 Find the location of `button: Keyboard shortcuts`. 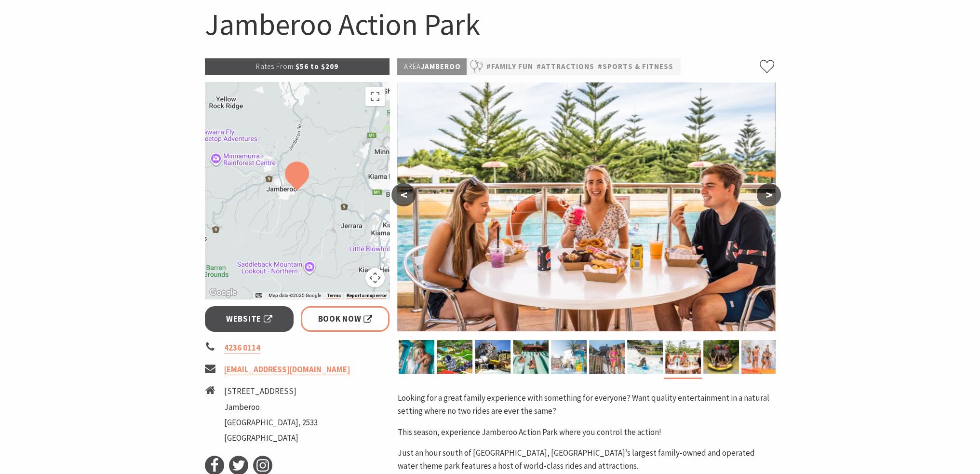

button: Keyboard shortcuts is located at coordinates (259, 296).